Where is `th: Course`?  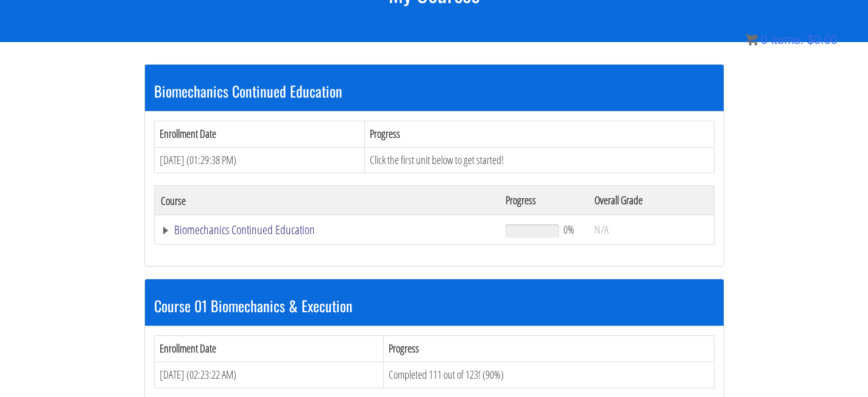
th: Course is located at coordinates (326, 201).